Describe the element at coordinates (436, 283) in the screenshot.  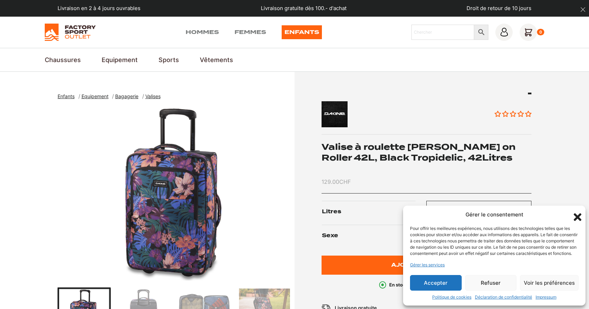
I see `button: Accepter` at that location.